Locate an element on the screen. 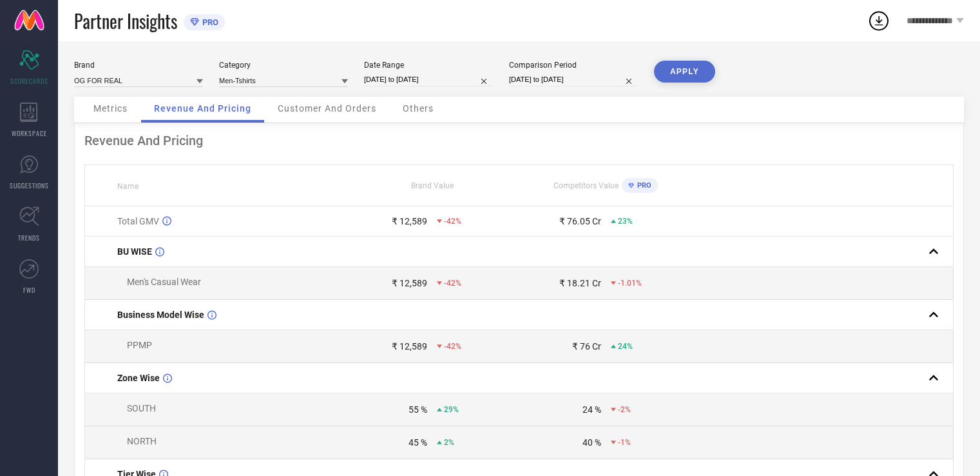  div: ₹ 76 Cr is located at coordinates (587, 346).